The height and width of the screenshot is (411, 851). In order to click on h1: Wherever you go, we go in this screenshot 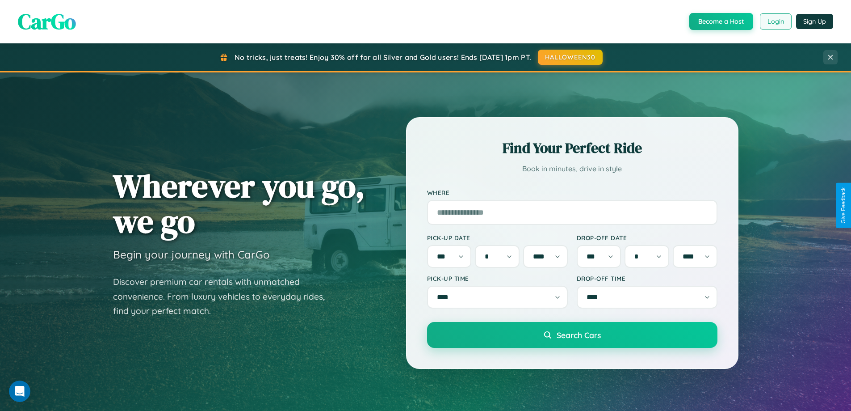, I will do `click(239, 203)`.